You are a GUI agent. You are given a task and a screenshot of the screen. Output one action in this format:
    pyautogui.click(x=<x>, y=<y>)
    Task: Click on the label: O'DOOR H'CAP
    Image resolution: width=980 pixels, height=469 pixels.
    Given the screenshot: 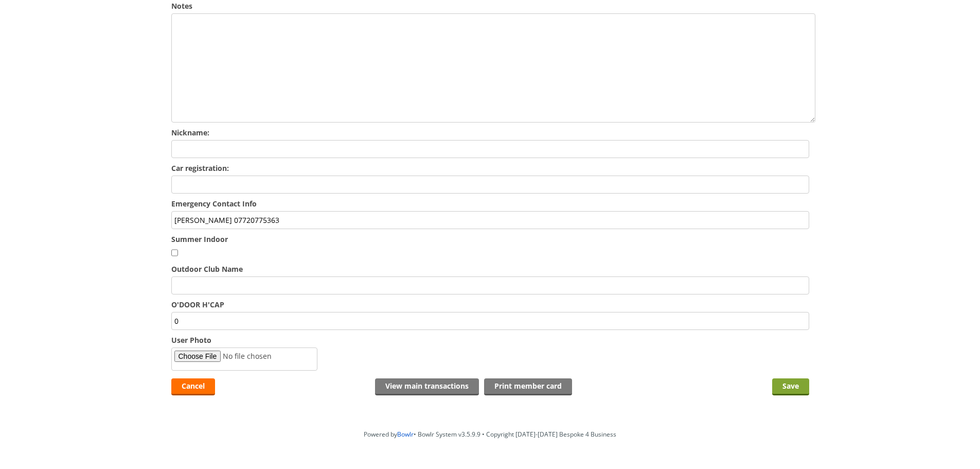 What is the action you would take?
    pyautogui.click(x=490, y=304)
    